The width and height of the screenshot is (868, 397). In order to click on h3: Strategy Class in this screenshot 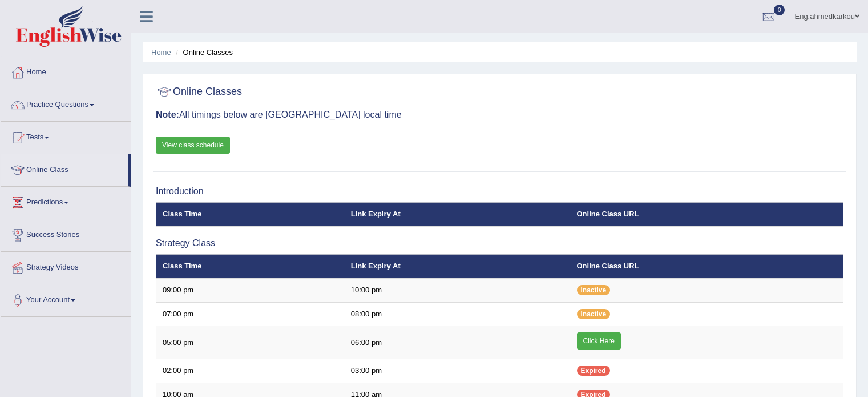, I will do `click(499, 243)`.